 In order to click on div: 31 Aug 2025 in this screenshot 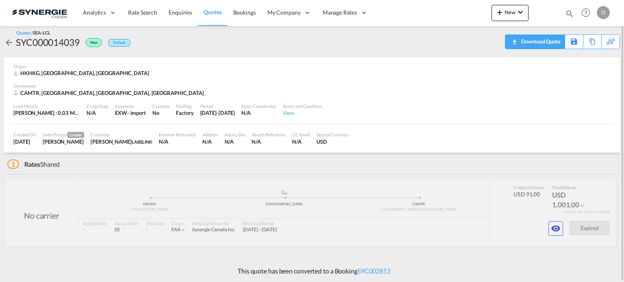, I will do `click(218, 113)`.